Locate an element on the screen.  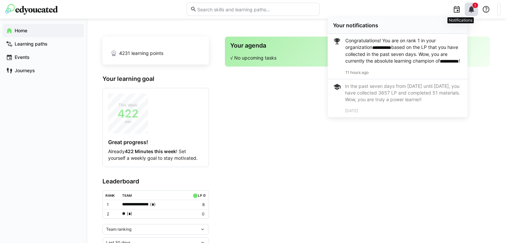
span: Team ranking is located at coordinates (119, 229).